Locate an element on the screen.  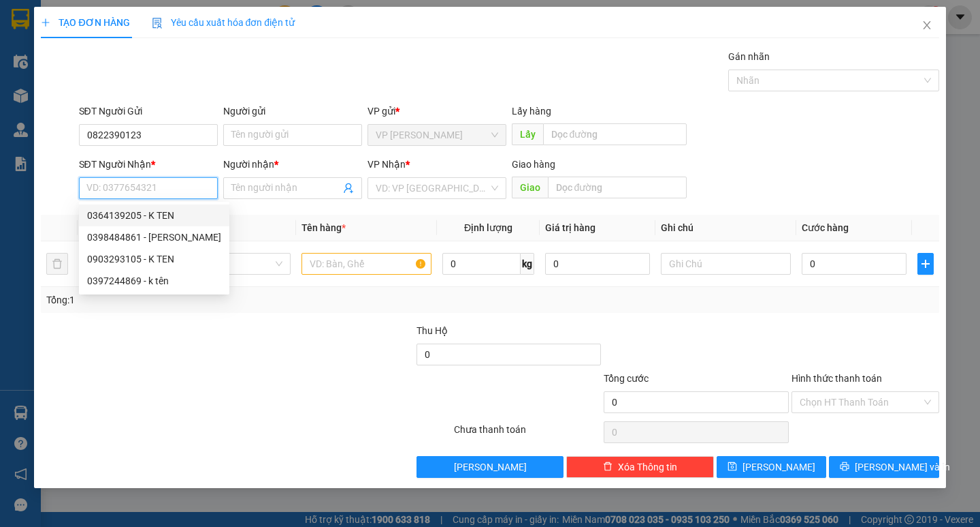
div: 0398484861 - Hương is located at coordinates (154, 237).